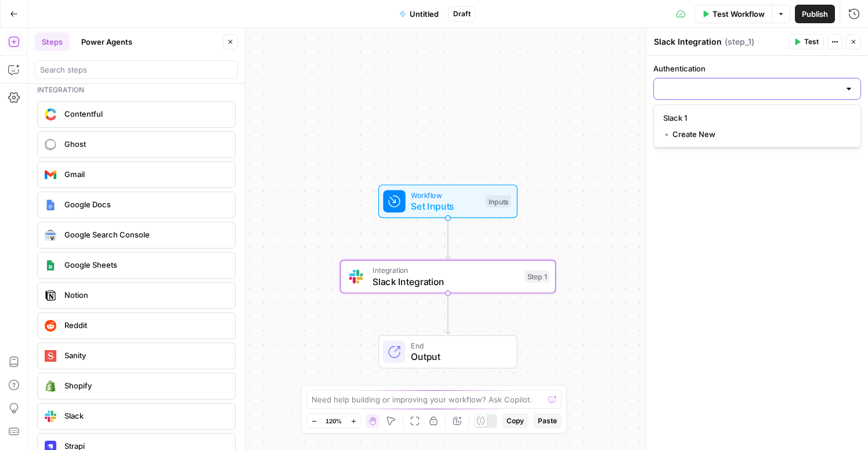 Image resolution: width=868 pixels, height=450 pixels. Describe the element at coordinates (51, 175) in the screenshot. I see `img: gmail%20(1).png` at that location.